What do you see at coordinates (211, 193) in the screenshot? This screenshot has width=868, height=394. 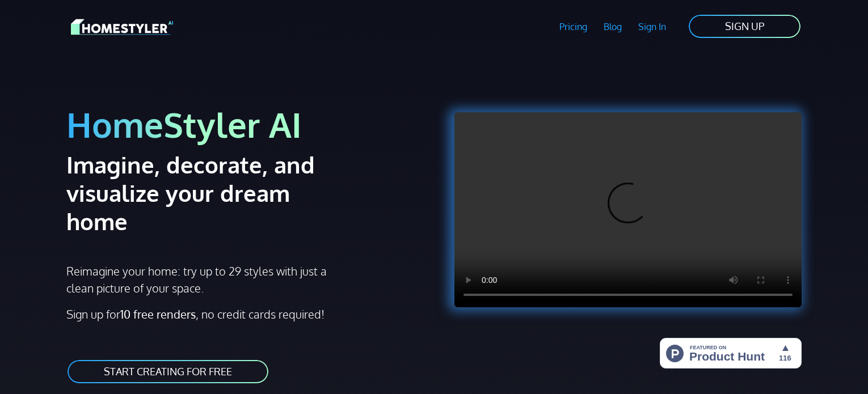 I see `h2: Imagine, decorate, and visualize your dream home` at bounding box center [211, 193].